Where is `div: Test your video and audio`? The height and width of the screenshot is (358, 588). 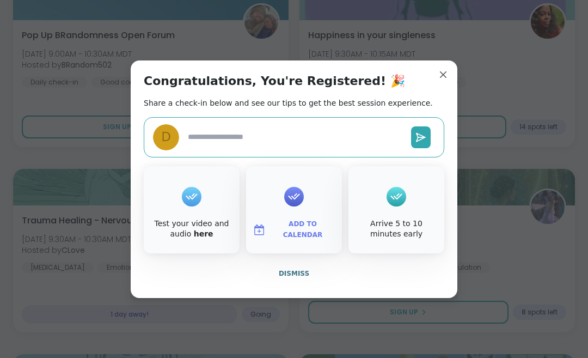 div: Test your video and audio is located at coordinates (192, 229).